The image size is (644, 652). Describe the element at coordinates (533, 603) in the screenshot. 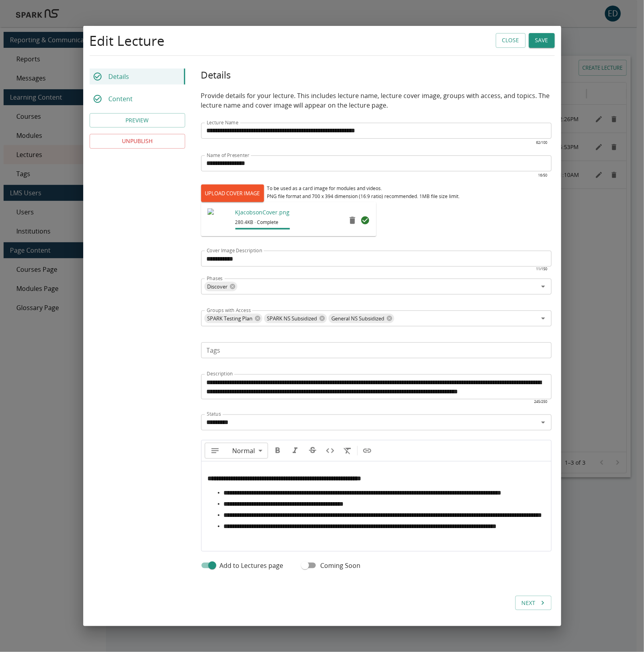

I see `button: Next` at that location.